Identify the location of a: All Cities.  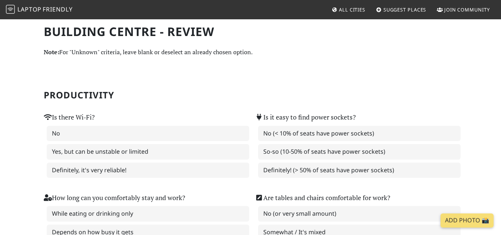
(348, 10).